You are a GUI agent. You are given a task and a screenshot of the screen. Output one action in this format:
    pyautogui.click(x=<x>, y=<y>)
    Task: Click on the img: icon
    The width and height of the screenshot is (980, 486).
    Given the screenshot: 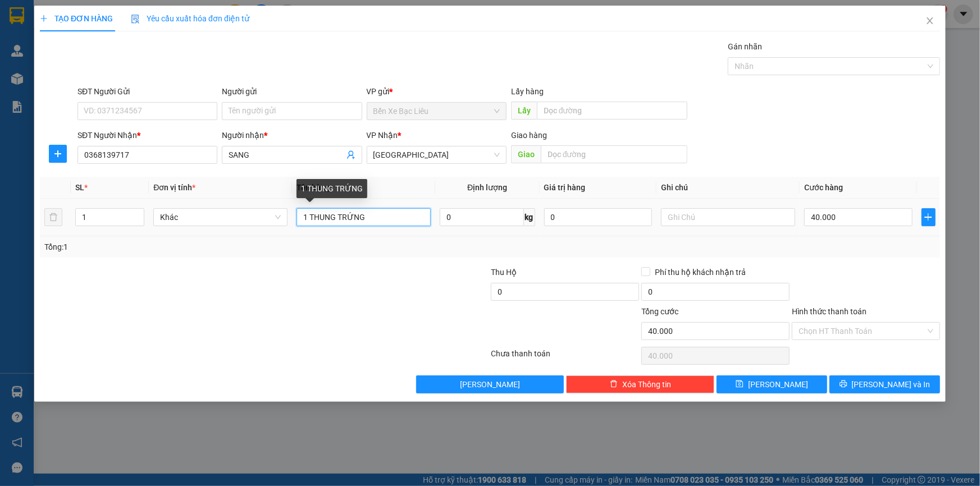 What is the action you would take?
    pyautogui.click(x=136, y=19)
    